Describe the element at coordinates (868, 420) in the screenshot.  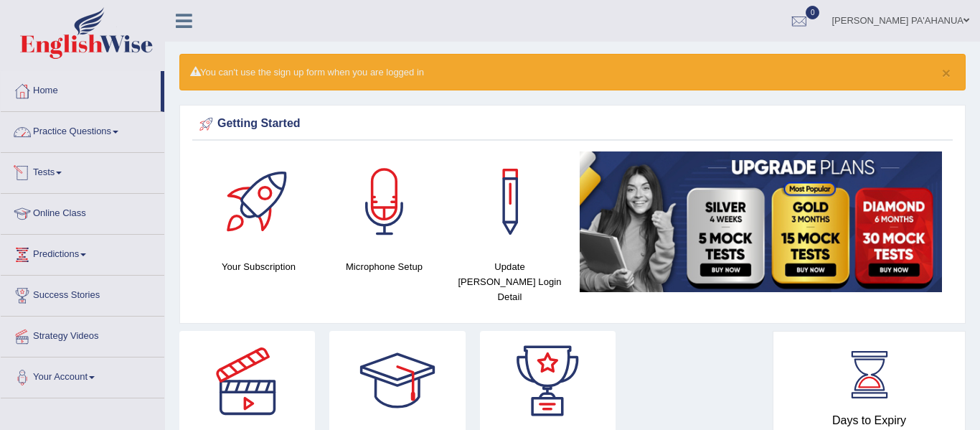
I see `h4: Days to Expiry` at that location.